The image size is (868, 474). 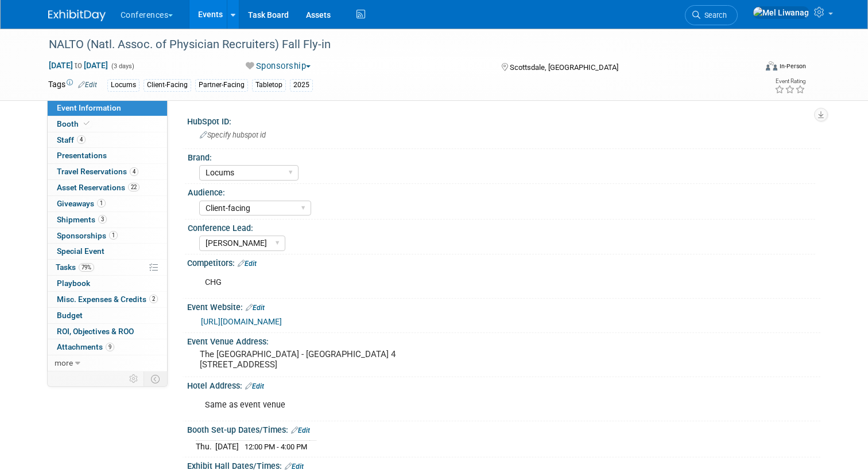 I want to click on td: Personalize Event Tab Strip, so click(x=134, y=379).